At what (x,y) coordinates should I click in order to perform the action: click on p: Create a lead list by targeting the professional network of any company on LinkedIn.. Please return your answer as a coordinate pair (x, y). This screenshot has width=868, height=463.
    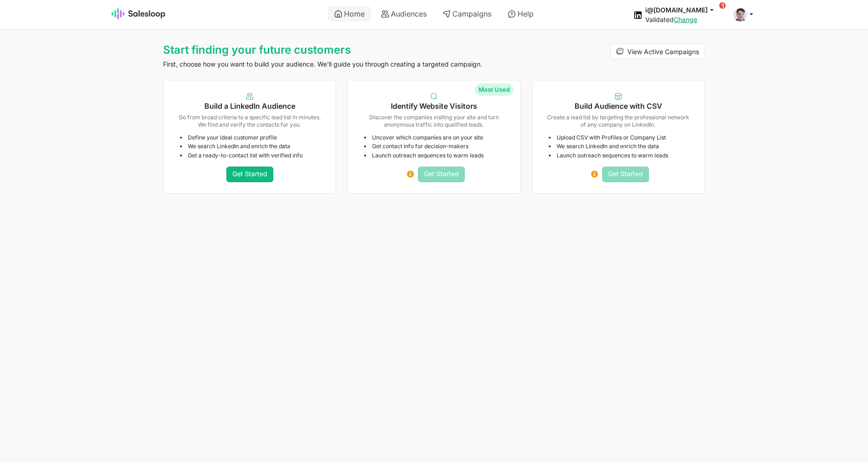
    Looking at the image, I should click on (618, 120).